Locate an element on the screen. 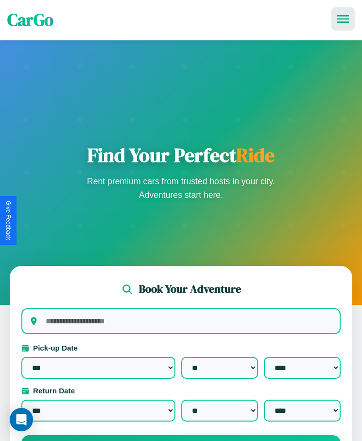 Image resolution: width=362 pixels, height=441 pixels. div: Give Feedback is located at coordinates (8, 220).